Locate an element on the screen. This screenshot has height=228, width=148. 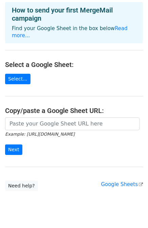
h4: Select a Google Sheet: is located at coordinates (74, 65).